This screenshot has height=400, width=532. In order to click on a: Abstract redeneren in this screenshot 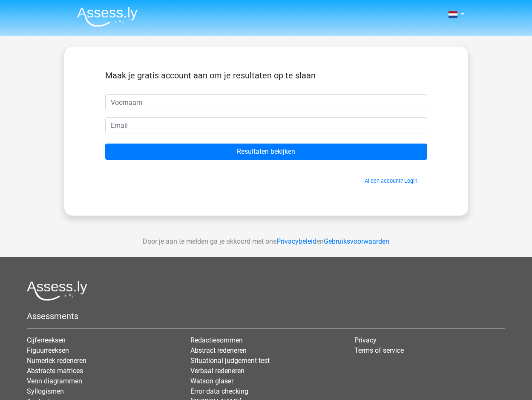, I will do `click(219, 350)`.